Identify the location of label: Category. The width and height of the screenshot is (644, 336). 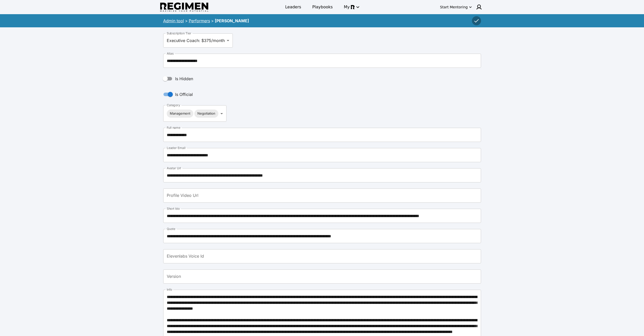
(173, 105).